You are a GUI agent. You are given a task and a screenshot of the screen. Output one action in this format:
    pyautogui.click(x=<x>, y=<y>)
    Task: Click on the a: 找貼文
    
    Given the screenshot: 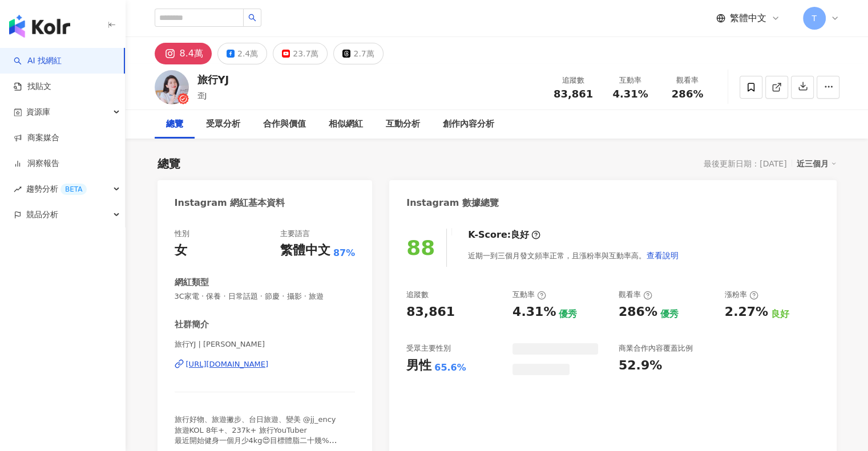 What is the action you would take?
    pyautogui.click(x=33, y=87)
    